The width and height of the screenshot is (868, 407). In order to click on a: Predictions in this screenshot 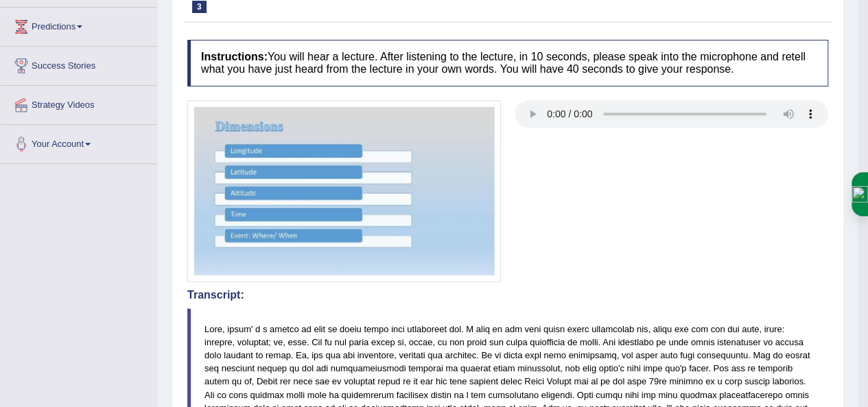, I will do `click(79, 25)`.